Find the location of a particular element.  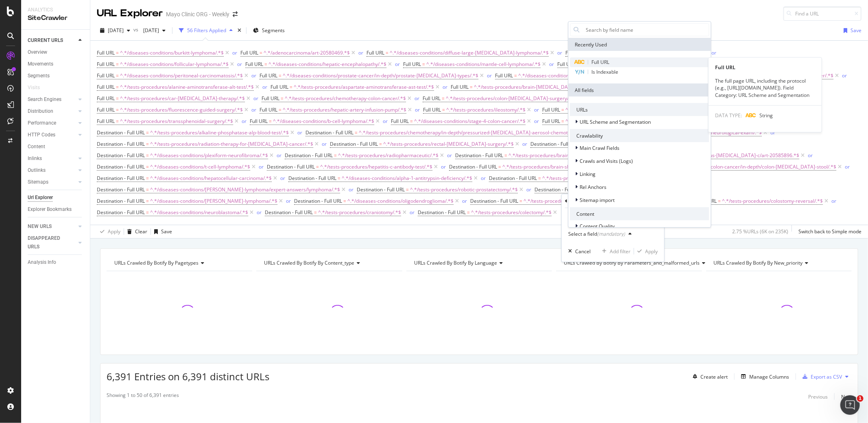

a: Content is located at coordinates (56, 146).